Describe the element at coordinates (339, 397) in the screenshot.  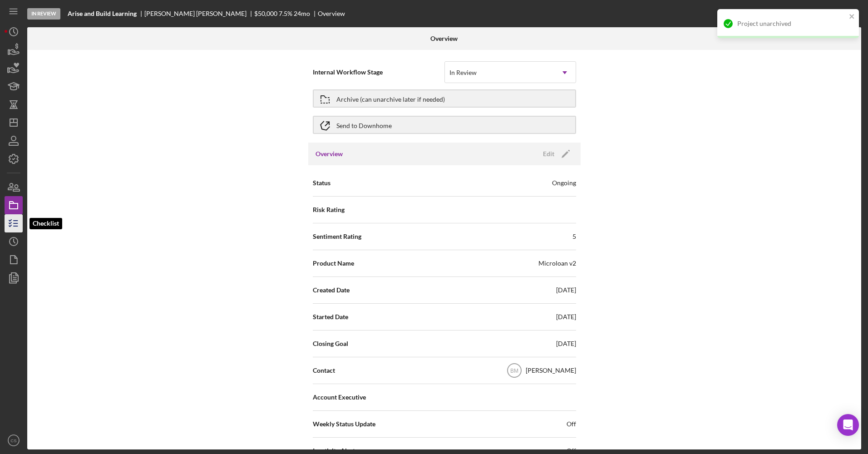
I see `span: Account Executive` at that location.